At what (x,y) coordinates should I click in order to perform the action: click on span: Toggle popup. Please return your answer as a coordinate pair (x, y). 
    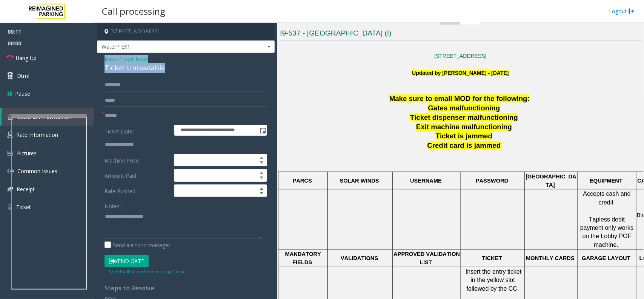
    Looking at the image, I should click on (263, 130).